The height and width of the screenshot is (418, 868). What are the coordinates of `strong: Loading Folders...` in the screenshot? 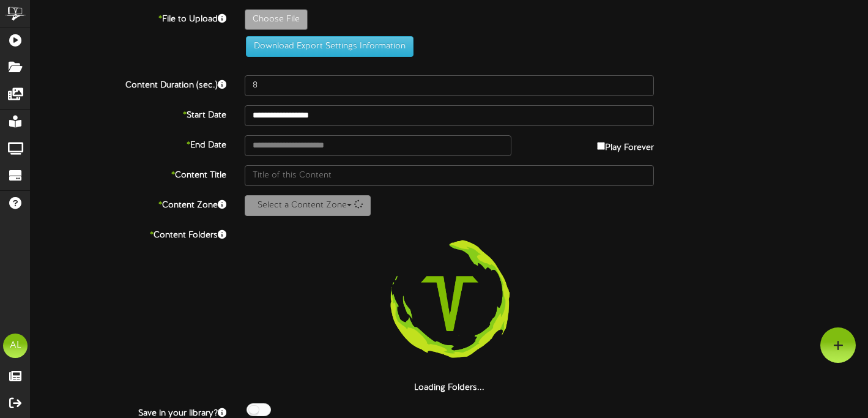 It's located at (449, 387).